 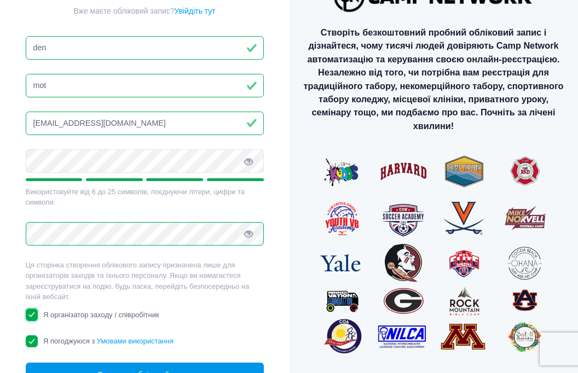 I want to click on font: Ця сторінка створення облікового запису призначена лише для організаторів заходів та їхнього перс..., so click(x=137, y=281).